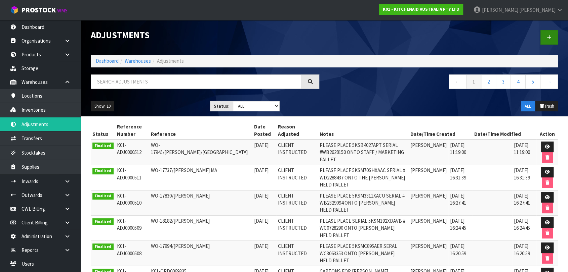 This screenshot has width=568, height=272. Describe the element at coordinates (518, 82) in the screenshot. I see `a: 4` at that location.